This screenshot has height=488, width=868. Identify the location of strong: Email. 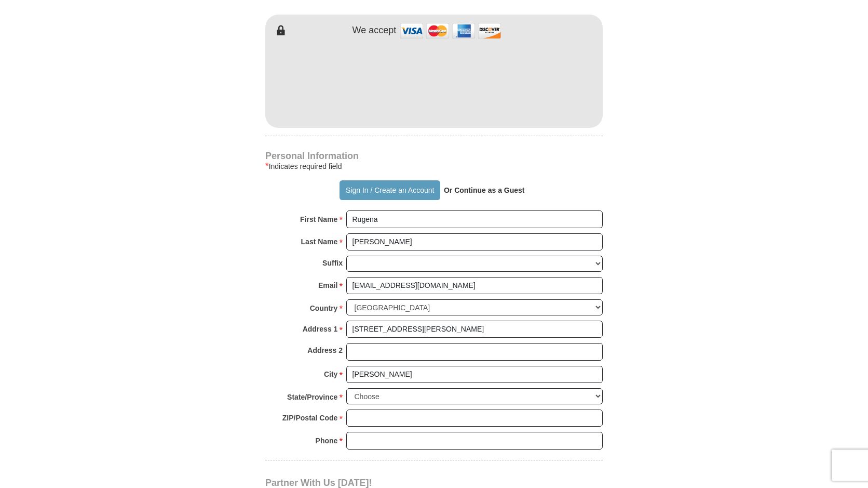
(327, 285).